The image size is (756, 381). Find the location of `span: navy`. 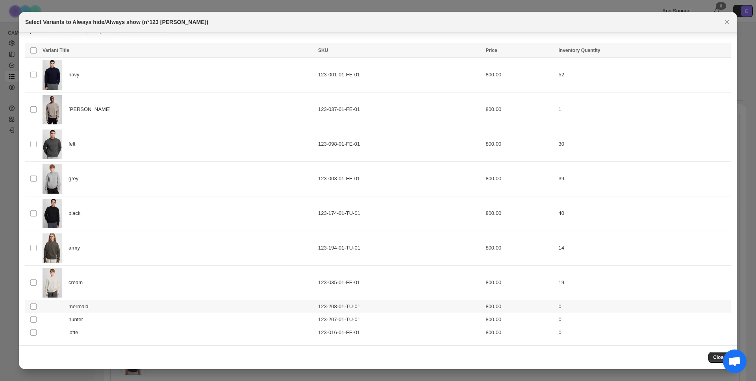

span: navy is located at coordinates (76, 75).